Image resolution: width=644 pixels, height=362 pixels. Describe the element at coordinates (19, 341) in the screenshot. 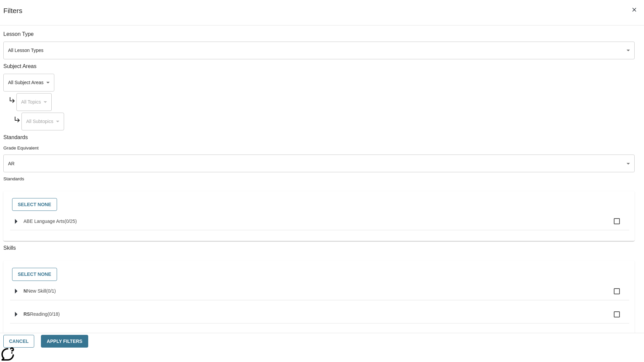

I see `button: Cancel` at that location.